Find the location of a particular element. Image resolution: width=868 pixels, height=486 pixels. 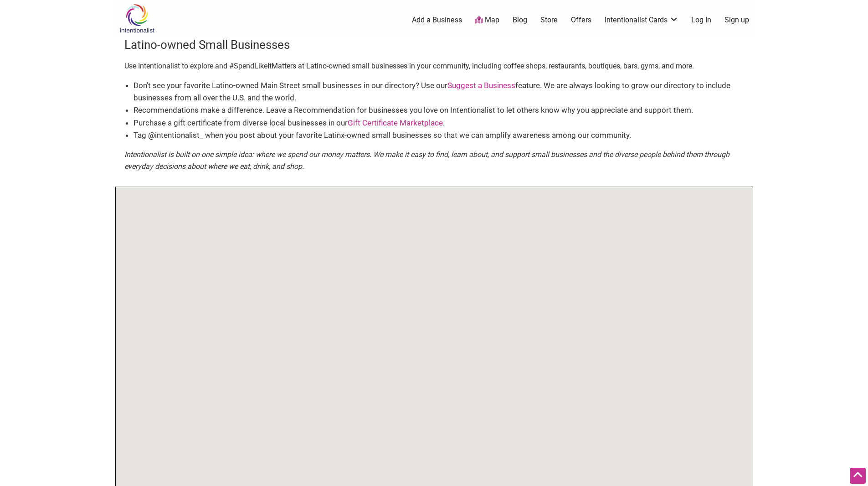

h3: Latino-owned Small Businesses is located at coordinates (434, 45).